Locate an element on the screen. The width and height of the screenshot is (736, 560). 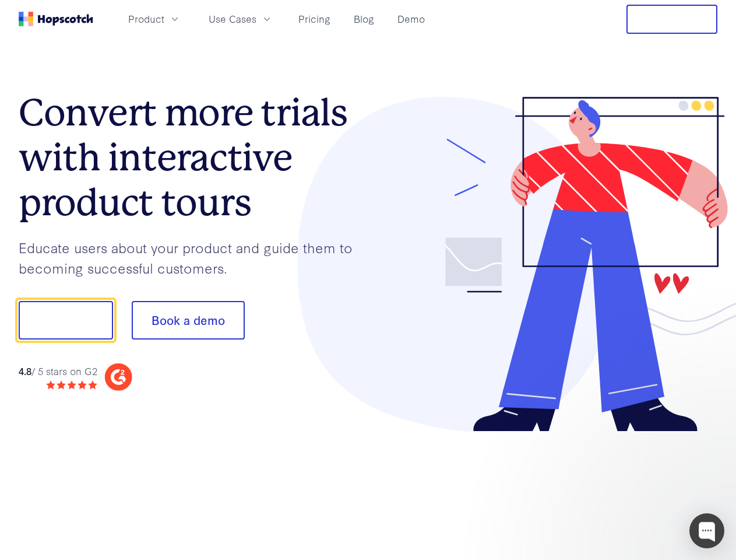
button: Use Cases is located at coordinates (241, 19).